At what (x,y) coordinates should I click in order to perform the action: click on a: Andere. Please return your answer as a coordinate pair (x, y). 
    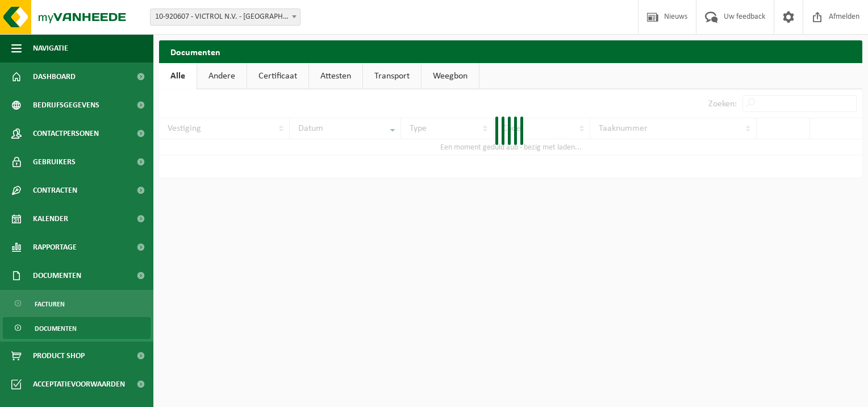
    Looking at the image, I should click on (222, 76).